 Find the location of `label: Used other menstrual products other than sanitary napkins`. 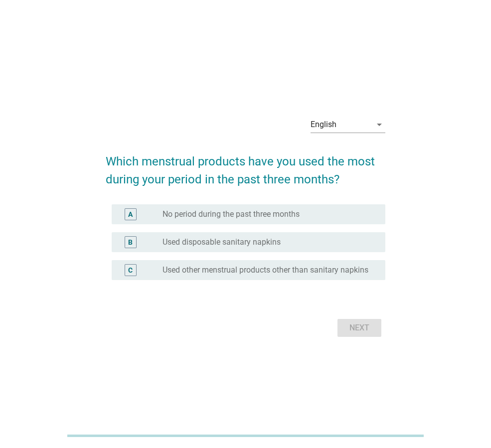

label: Used other menstrual products other than sanitary napkins is located at coordinates (265, 270).